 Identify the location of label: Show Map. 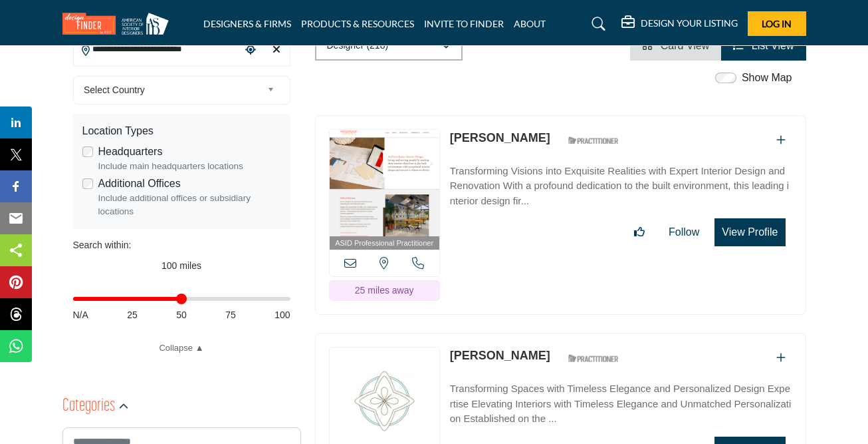
(767, 78).